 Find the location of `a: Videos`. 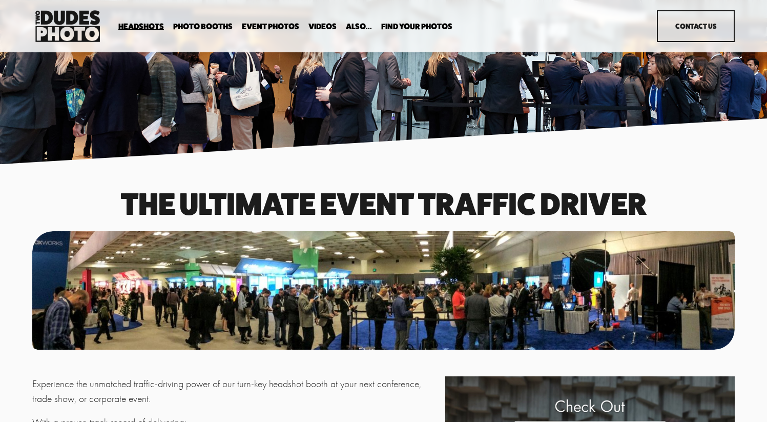

a: Videos is located at coordinates (322, 26).